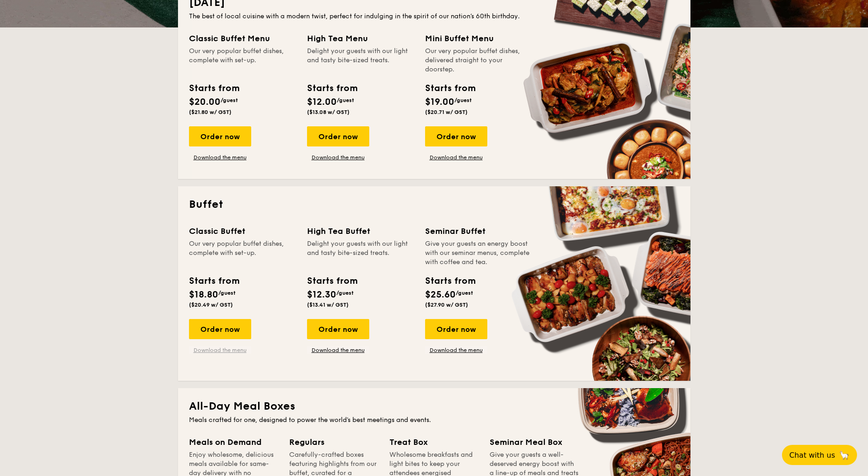 This screenshot has height=476, width=868. I want to click on span: ($20.49 w/ GST), so click(211, 305).